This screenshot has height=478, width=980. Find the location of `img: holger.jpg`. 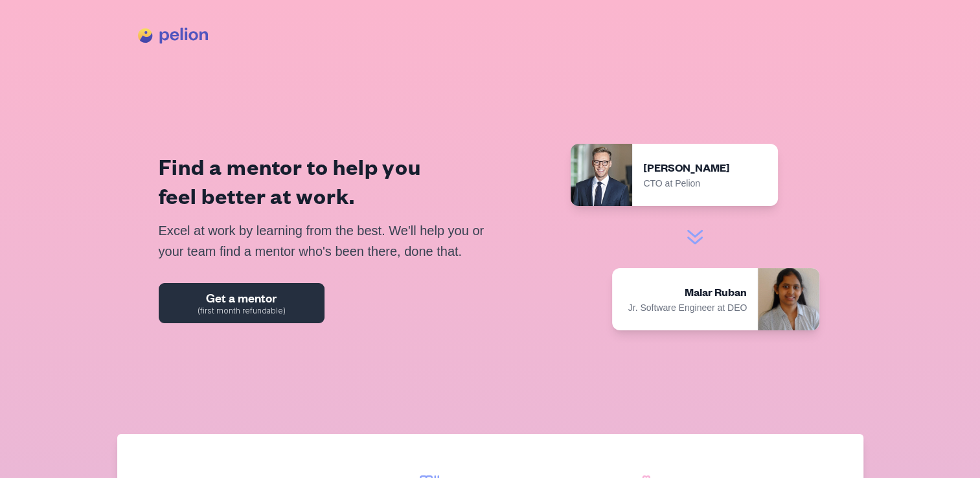

img: holger.jpg is located at coordinates (602, 175).